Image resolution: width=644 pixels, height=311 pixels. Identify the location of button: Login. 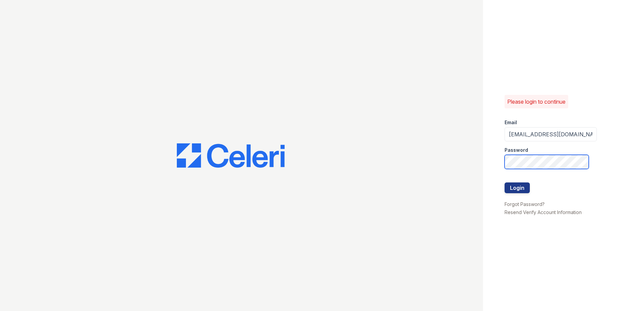
(518, 188).